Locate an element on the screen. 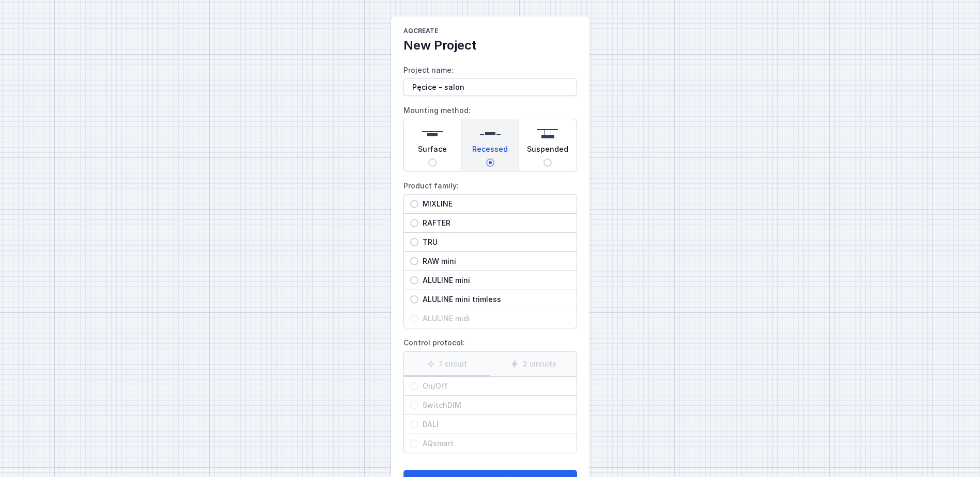 Image resolution: width=980 pixels, height=477 pixels. img: surface.svg is located at coordinates (432, 133).